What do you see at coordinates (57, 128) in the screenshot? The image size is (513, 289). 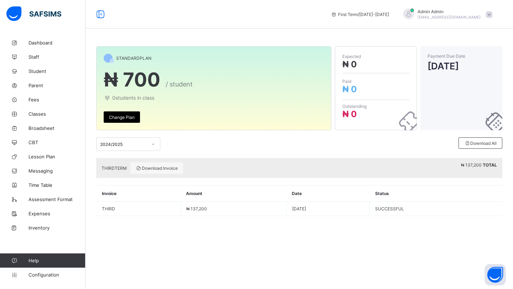 I see `span: Broadsheet` at bounding box center [57, 128].